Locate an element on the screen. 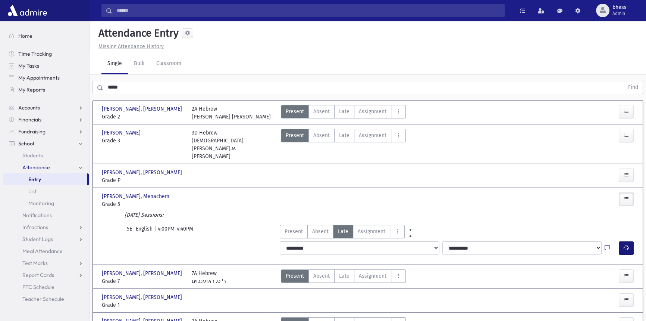 Image resolution: width=646 pixels, height=321 pixels. a: School is located at coordinates (46, 143).